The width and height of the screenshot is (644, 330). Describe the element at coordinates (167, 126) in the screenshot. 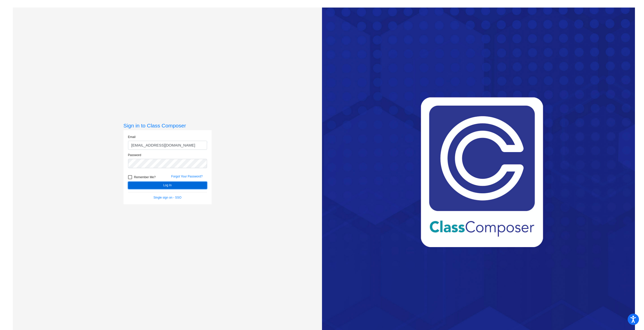

I see `h3: Sign in to Class Composer` at that location.